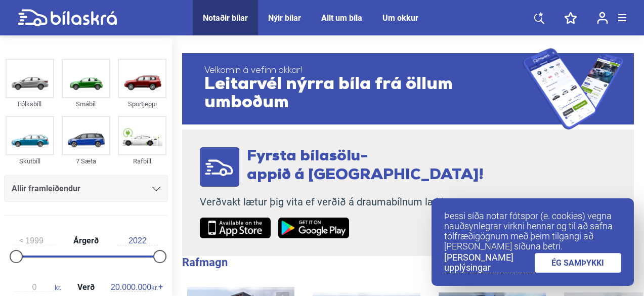 The height and width of the screenshot is (296, 644). Describe the element at coordinates (225, 18) in the screenshot. I see `div: Notaðir bílar` at that location.